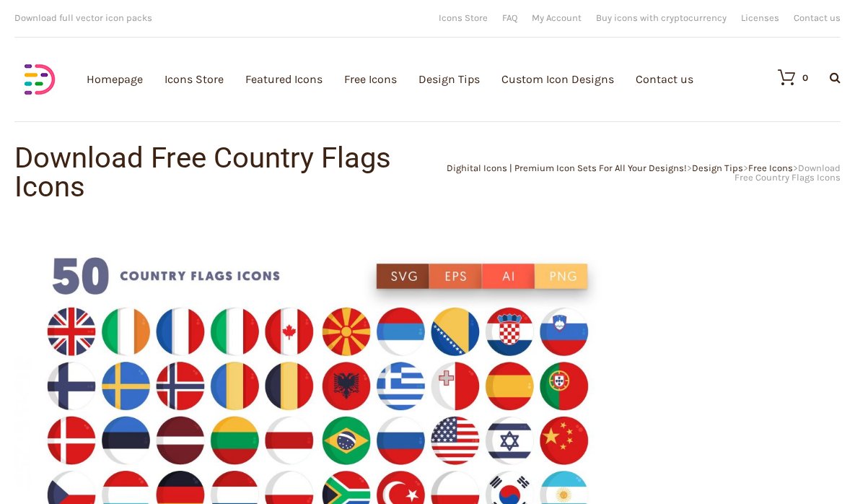  What do you see at coordinates (566, 168) in the screenshot?
I see `span: Dighital Icons | Premium Icon Sets For All Your Designs!` at bounding box center [566, 168].